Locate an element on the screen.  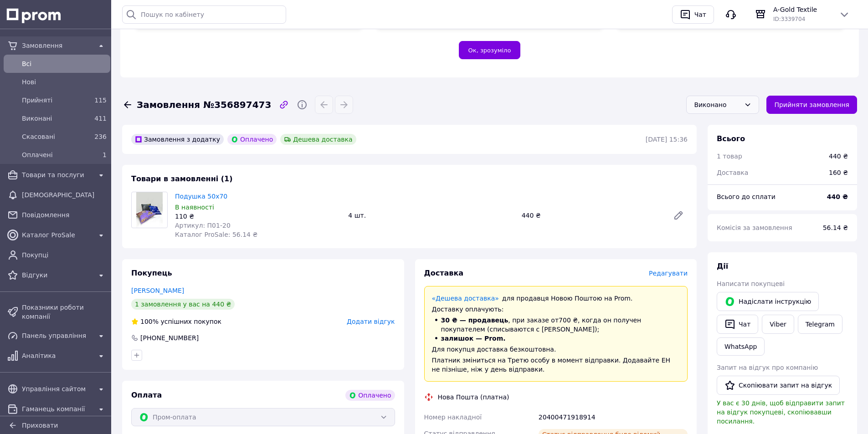
img: Подушка 50х70 is located at coordinates (150, 210).